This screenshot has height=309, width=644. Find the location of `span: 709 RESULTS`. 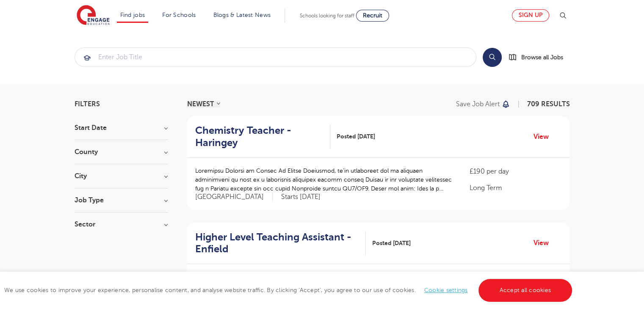

span: 709 RESULTS is located at coordinates (548, 104).